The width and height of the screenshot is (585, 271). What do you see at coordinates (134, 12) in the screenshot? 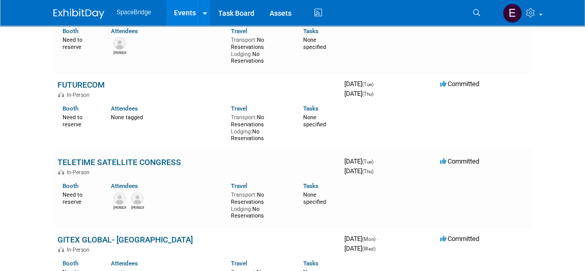
I see `span: SpaceBridge` at bounding box center [134, 12].